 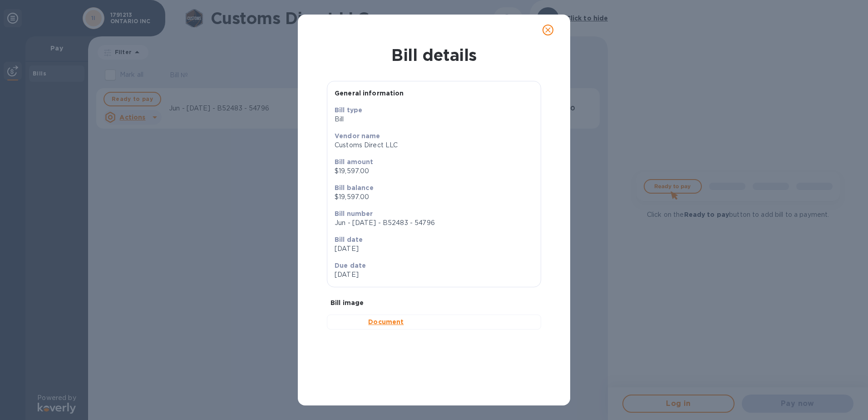 I want to click on p: Bill, so click(x=434, y=119).